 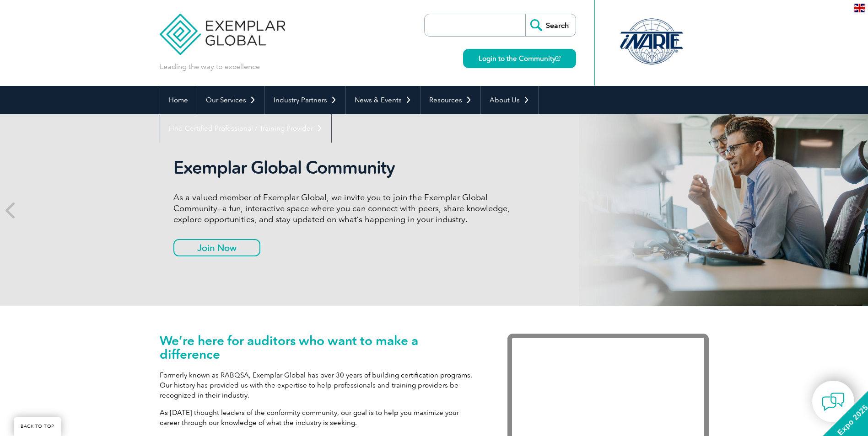 I want to click on a: Resources, so click(x=450, y=101).